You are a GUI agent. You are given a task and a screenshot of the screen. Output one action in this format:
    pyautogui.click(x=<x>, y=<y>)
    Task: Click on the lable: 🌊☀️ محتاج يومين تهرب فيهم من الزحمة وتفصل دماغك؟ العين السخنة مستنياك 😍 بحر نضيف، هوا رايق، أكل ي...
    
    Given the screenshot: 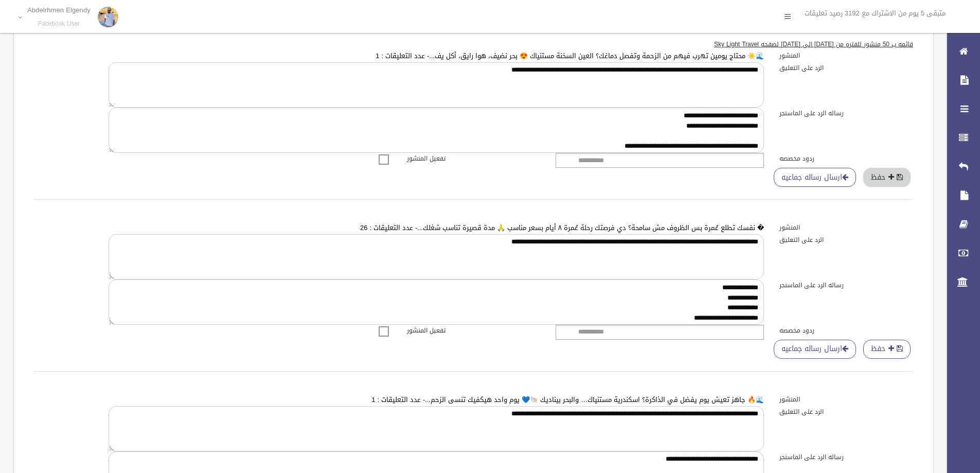 What is the action you would take?
    pyautogui.click(x=570, y=56)
    